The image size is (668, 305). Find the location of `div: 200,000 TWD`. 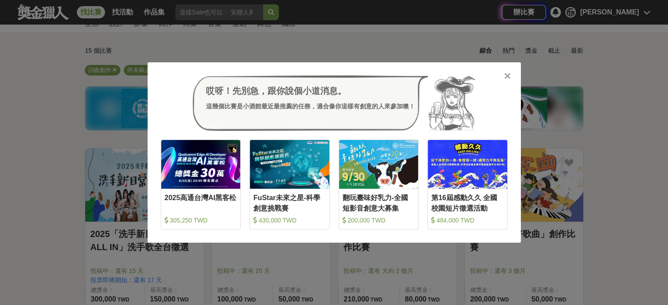

div: 200,000 TWD is located at coordinates (379, 220).